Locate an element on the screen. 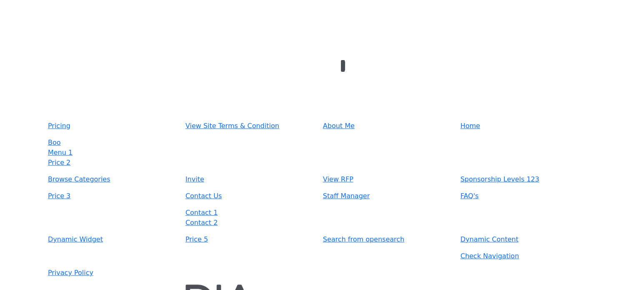 The height and width of the screenshot is (290, 636). p: Privacy Policy is located at coordinates (112, 273).